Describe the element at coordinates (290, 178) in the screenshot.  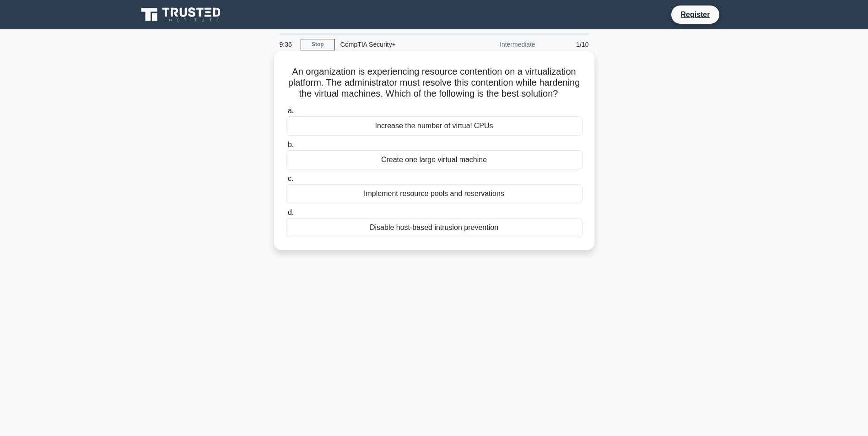
I see `span: c.` at that location.